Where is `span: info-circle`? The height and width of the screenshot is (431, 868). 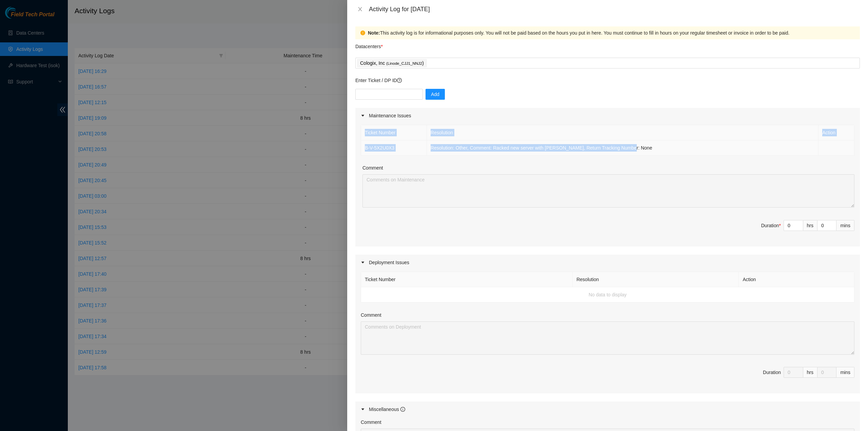 span: info-circle is located at coordinates (402, 409).